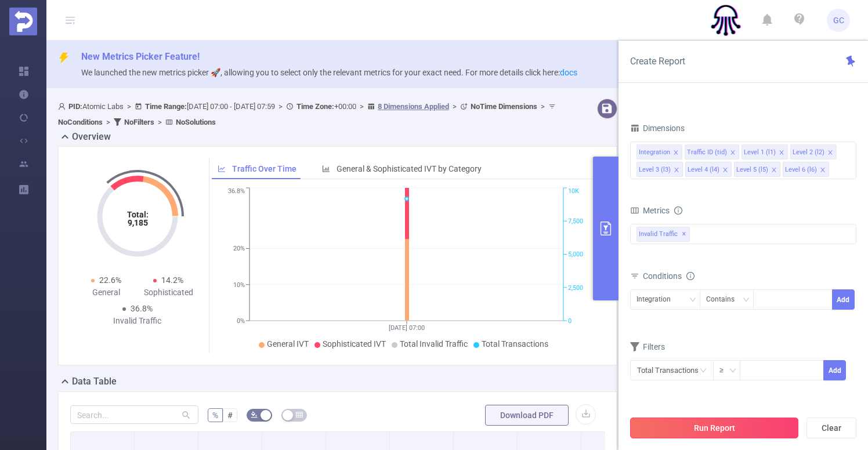 Image resolution: width=868 pixels, height=450 pixels. I want to click on a: docs, so click(568, 72).